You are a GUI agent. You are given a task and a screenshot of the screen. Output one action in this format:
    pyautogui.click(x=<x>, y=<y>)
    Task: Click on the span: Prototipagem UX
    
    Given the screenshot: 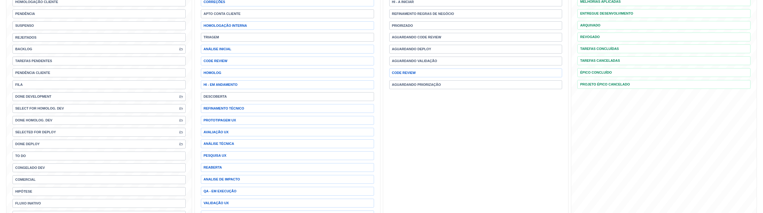 What is the action you would take?
    pyautogui.click(x=220, y=120)
    